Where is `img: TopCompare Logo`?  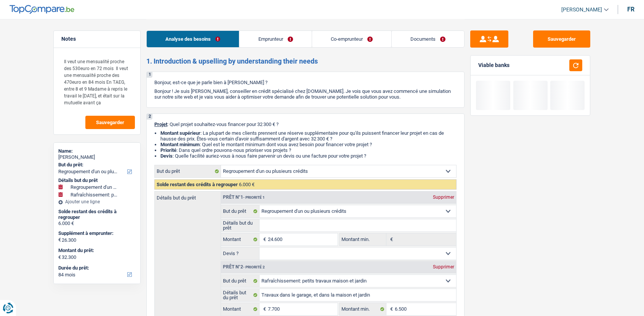 img: TopCompare Logo is located at coordinates (42, 10).